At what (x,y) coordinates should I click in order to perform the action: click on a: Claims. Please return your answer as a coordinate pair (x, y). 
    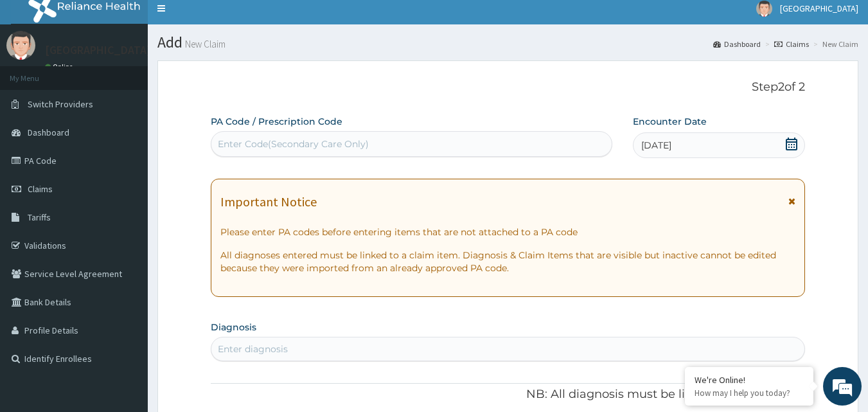
    Looking at the image, I should click on (791, 44).